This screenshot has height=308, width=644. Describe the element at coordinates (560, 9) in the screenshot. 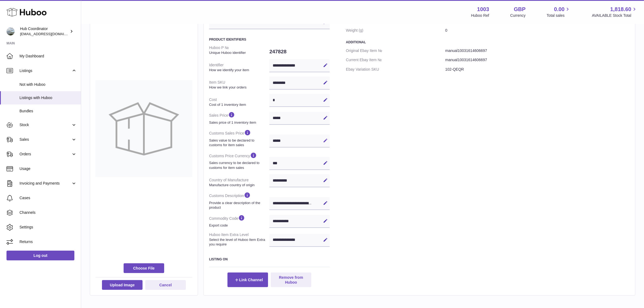

I see `span: 0.00` at that location.